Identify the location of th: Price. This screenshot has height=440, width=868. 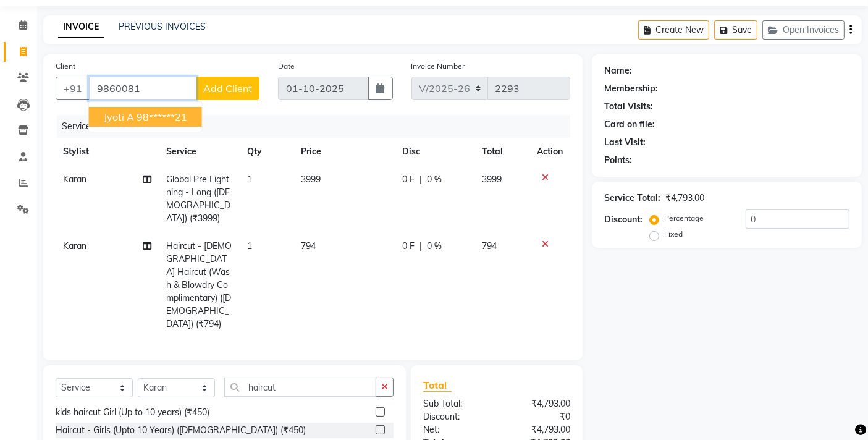
(344, 152).